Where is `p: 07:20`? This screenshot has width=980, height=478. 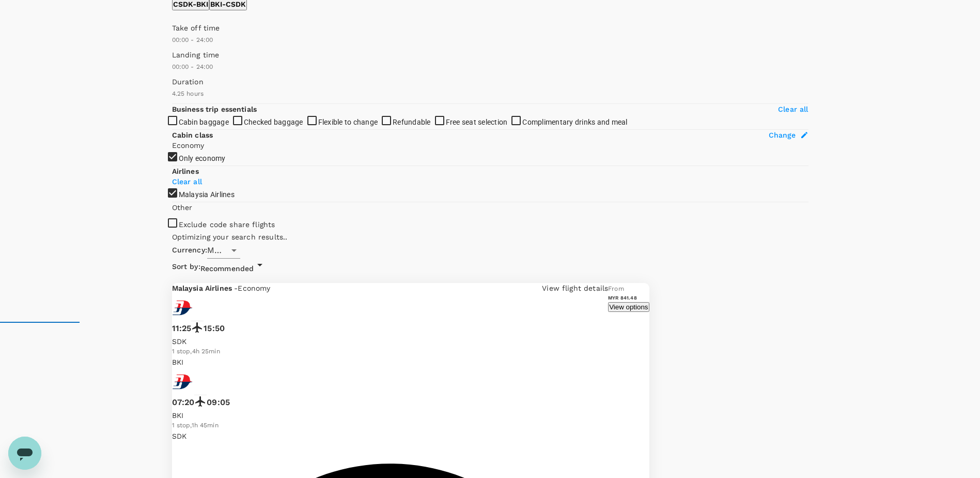 p: 07:20 is located at coordinates (184, 402).